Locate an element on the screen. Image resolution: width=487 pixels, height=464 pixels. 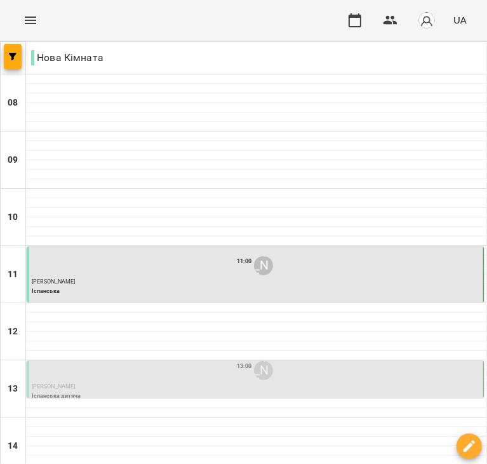
span: UA is located at coordinates (460, 20).